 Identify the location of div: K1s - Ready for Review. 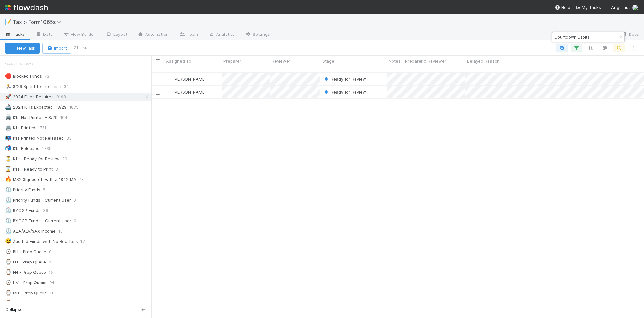
(32, 159).